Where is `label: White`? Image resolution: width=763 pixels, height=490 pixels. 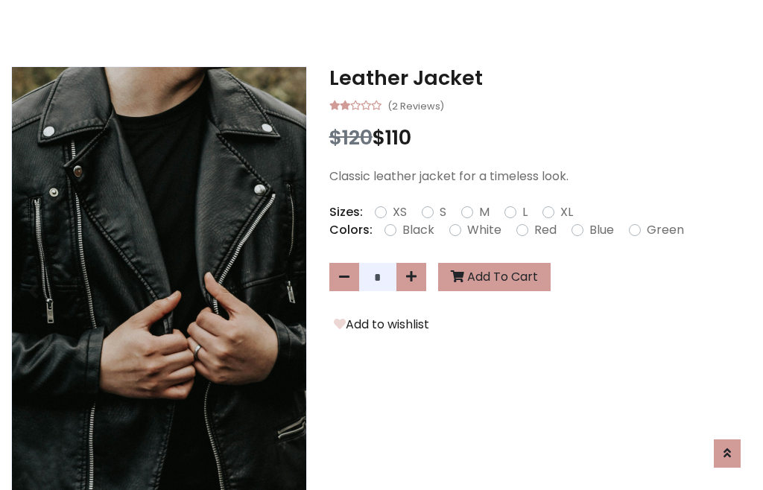
label: White is located at coordinates (484, 230).